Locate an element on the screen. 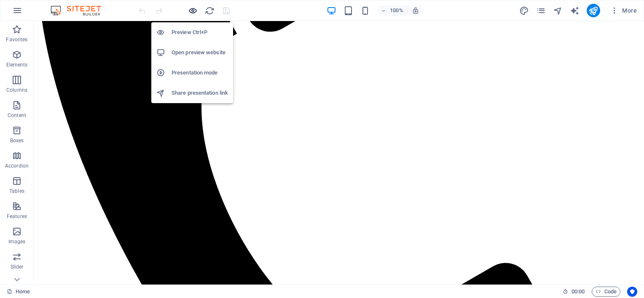 Image resolution: width=644 pixels, height=298 pixels. i: Pages (Ctrl+Alt+S) is located at coordinates (540, 10).